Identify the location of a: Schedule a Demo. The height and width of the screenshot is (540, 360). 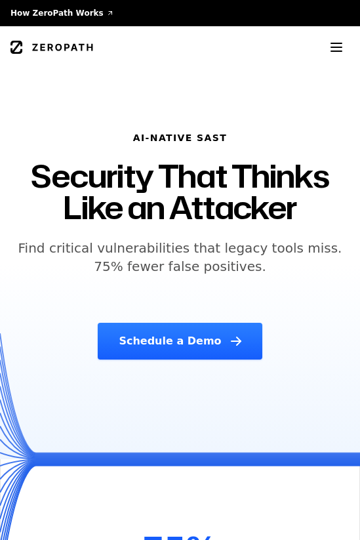
(180, 341).